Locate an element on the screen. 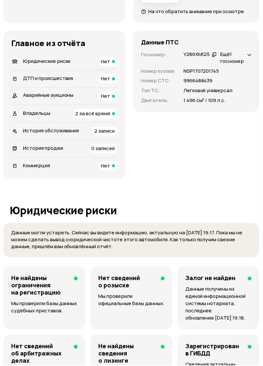  span: Коммерция is located at coordinates (36, 165).